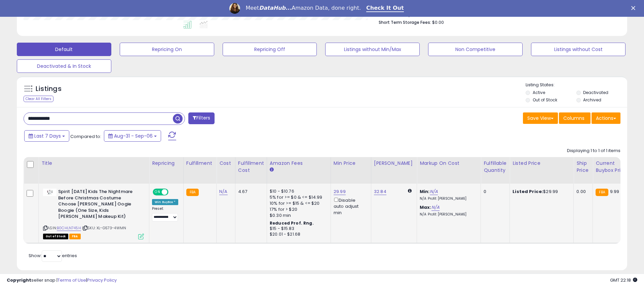 The image size is (644, 287). What do you see at coordinates (540, 118) in the screenshot?
I see `button: Save View` at bounding box center [540, 118].